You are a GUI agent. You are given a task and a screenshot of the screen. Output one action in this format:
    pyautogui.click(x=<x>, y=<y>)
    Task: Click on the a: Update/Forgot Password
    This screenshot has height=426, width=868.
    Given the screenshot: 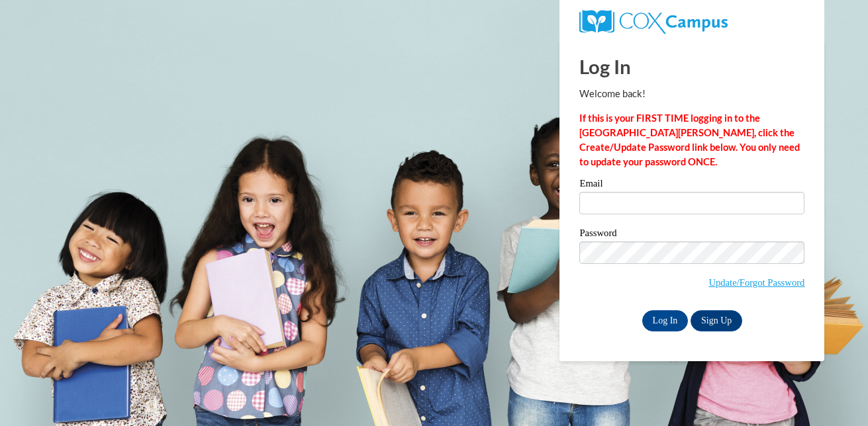 What is the action you would take?
    pyautogui.click(x=755, y=282)
    